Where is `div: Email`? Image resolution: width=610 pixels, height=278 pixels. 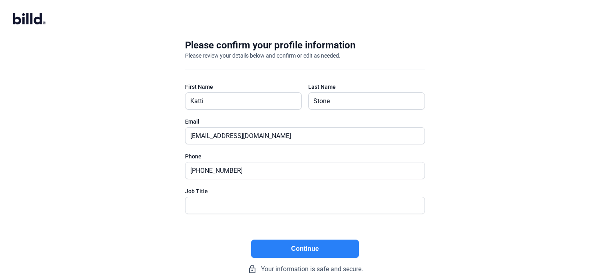
div: Email is located at coordinates (305, 121).